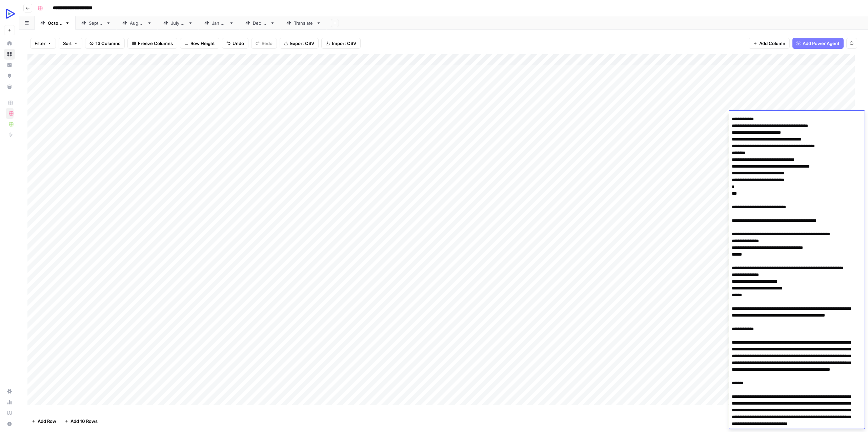 This screenshot has width=868, height=432. I want to click on button: Filter, so click(43, 43).